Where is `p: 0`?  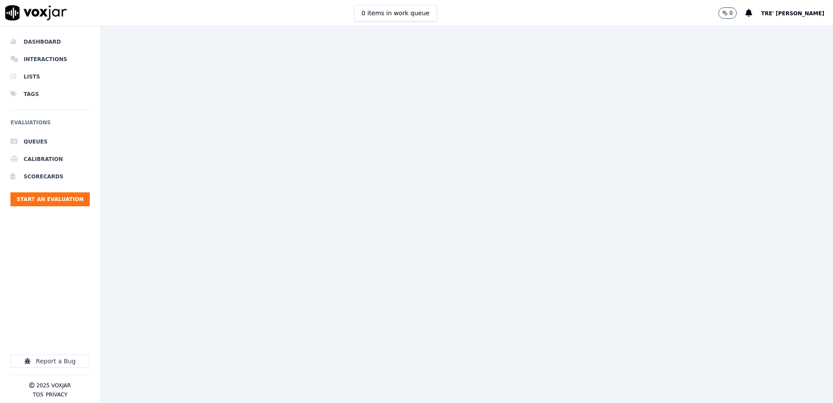 p: 0 is located at coordinates (731, 13).